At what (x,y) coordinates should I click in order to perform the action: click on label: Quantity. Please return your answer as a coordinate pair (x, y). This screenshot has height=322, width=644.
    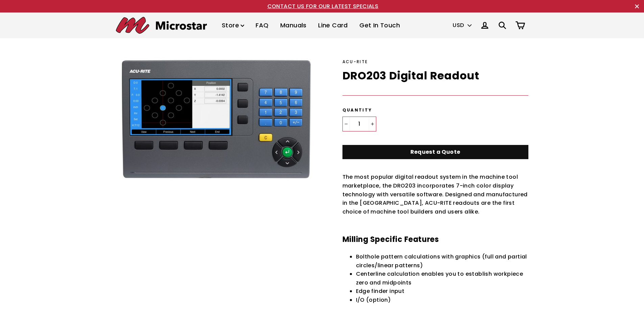
    Looking at the image, I should click on (435, 110).